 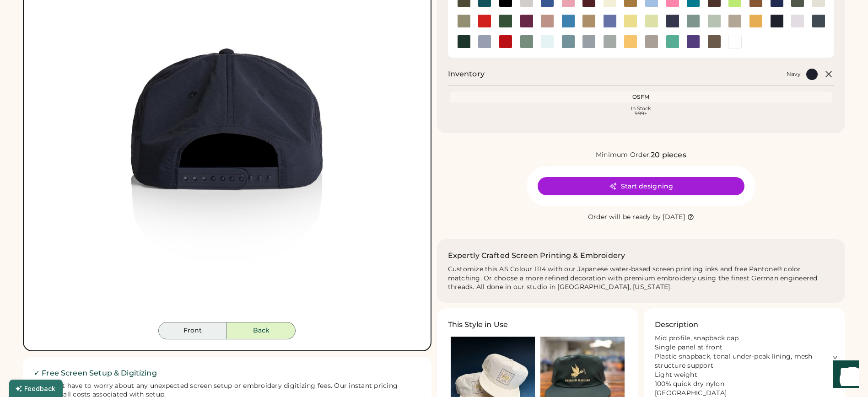 What do you see at coordinates (478, 325) in the screenshot?
I see `h3: This Style in Use` at bounding box center [478, 325].